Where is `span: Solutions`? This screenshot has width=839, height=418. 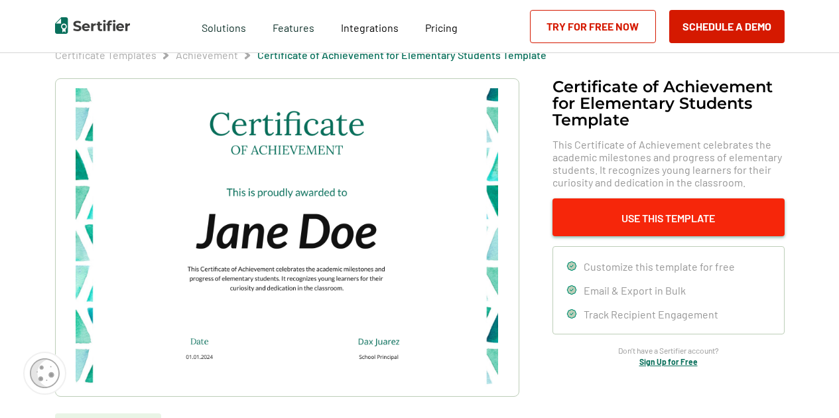 span: Solutions is located at coordinates (224, 26).